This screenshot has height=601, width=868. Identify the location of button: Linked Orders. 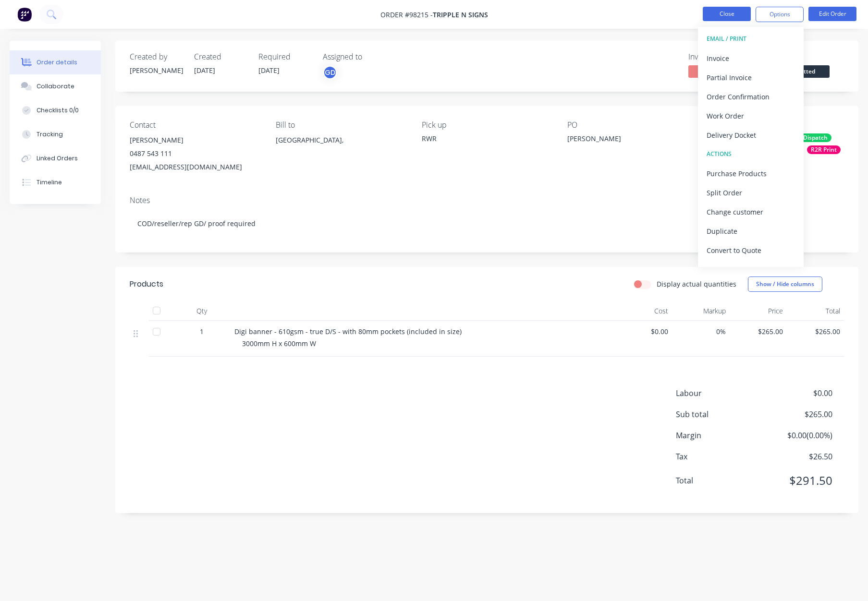
(55, 159).